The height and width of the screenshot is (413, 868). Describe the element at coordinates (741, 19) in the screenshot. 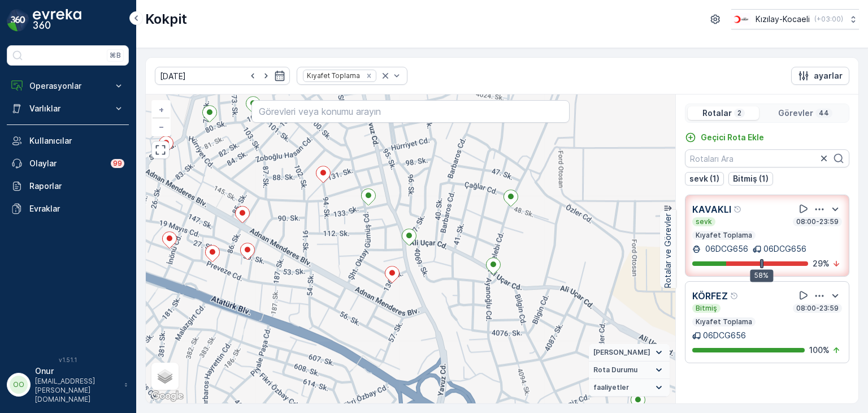

I see `img: k%C4%B1z%C4%B1lay_0jL9uU1.png` at that location.